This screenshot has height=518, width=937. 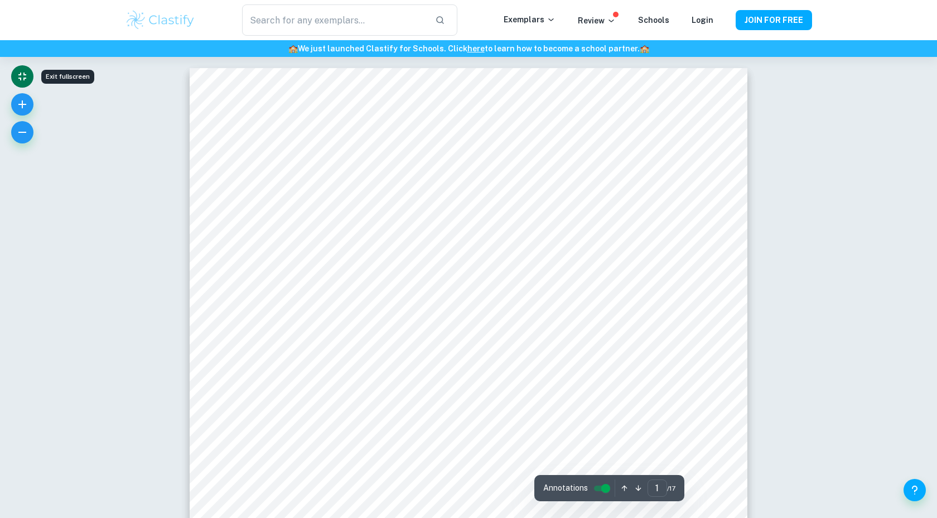 I want to click on p: Exemplars, so click(x=529, y=20).